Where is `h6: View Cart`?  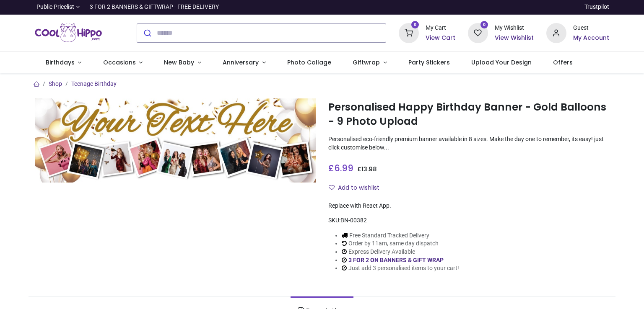 h6: View Cart is located at coordinates (440, 38).